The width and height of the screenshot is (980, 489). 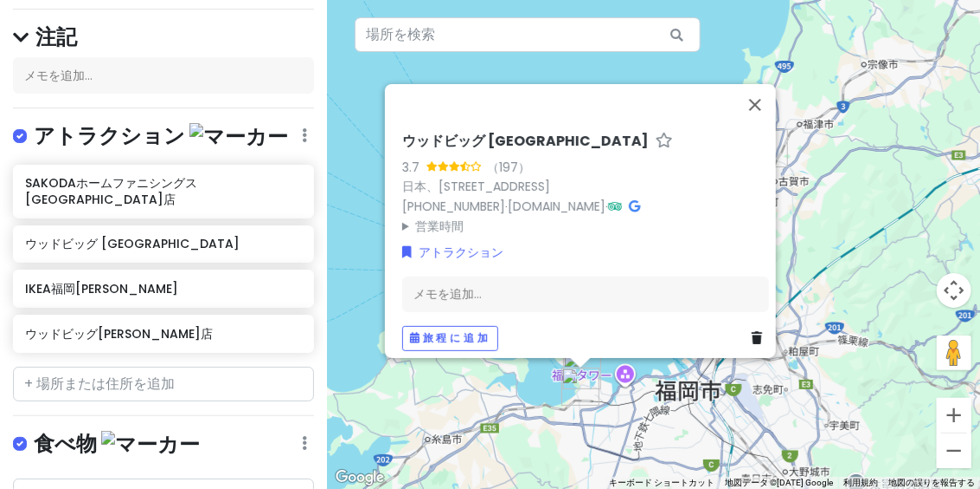 I want to click on font: 利用規約, so click(x=861, y=482).